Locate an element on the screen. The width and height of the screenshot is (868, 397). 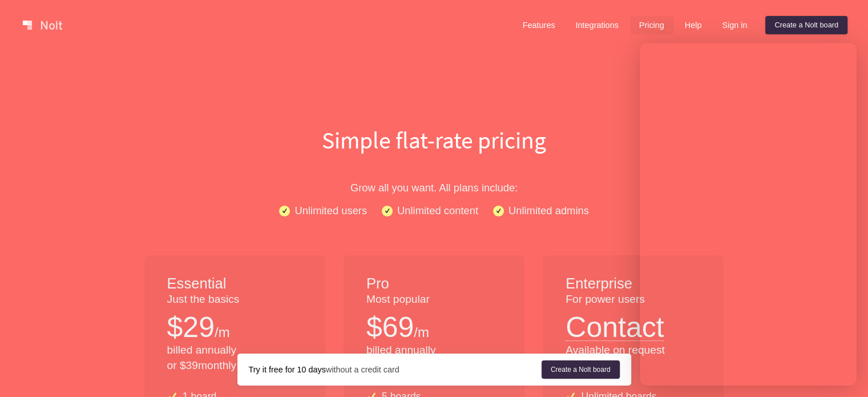
h1: Simple flat-rate pricing is located at coordinates (434, 140).